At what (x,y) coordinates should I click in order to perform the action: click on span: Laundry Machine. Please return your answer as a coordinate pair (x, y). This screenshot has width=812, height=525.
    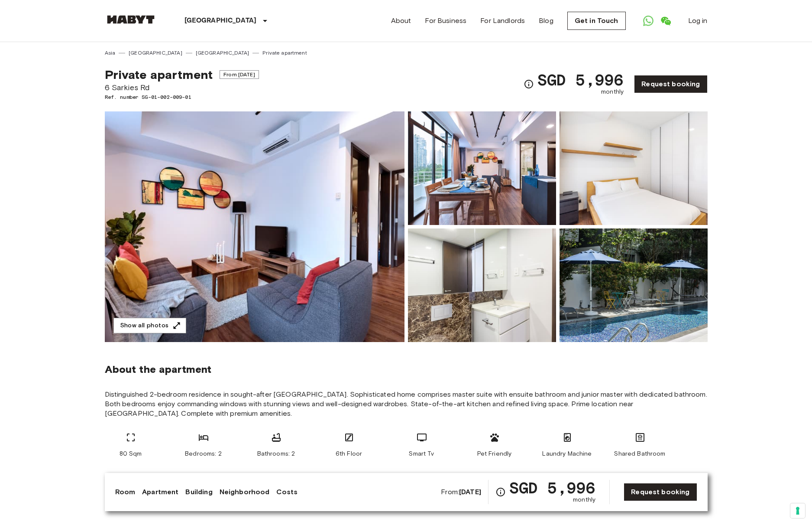
    Looking at the image, I should click on (567, 454).